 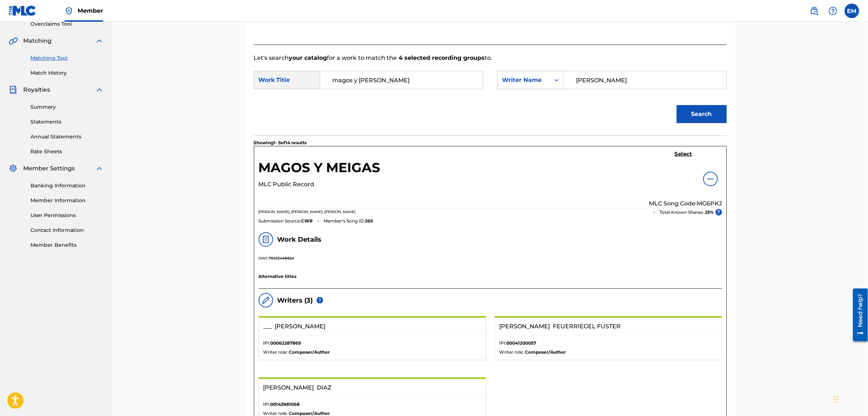 What do you see at coordinates (833, 11) in the screenshot?
I see `div: Help` at bounding box center [833, 11].